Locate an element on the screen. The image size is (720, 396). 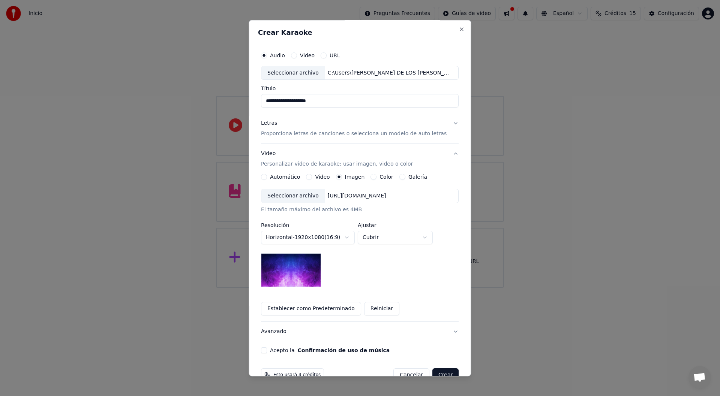
h2: Crear Karaoke is located at coordinates (360, 33).